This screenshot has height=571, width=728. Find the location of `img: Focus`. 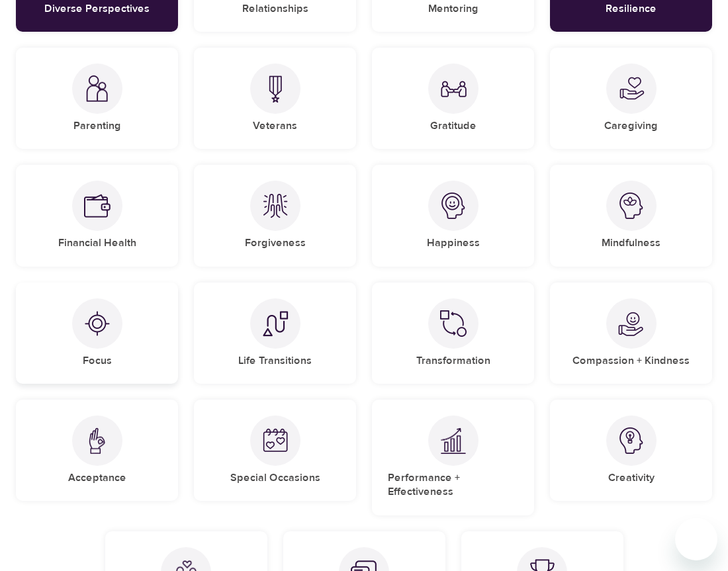

img: Focus is located at coordinates (97, 323).